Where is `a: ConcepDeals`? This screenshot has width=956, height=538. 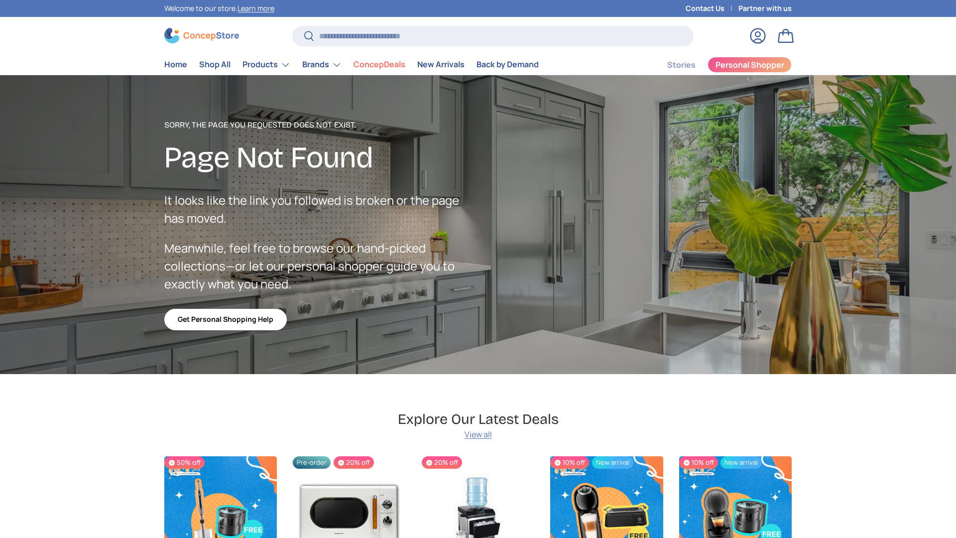 a: ConcepDeals is located at coordinates (380, 64).